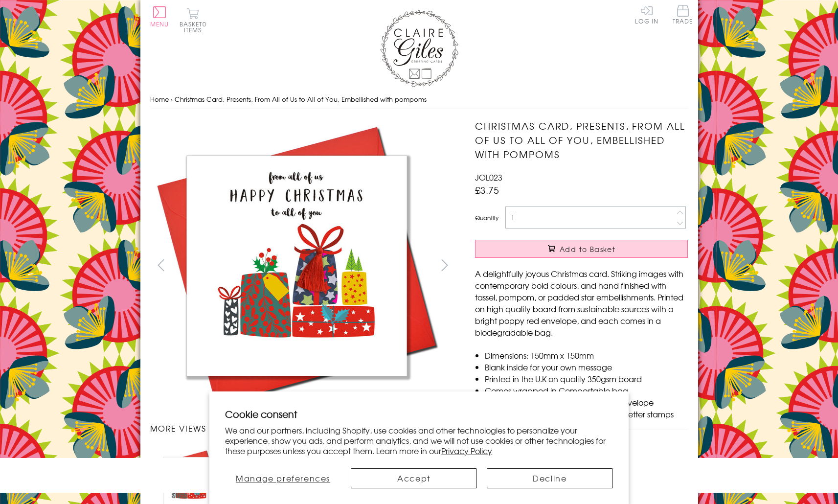 Image resolution: width=838 pixels, height=504 pixels. What do you see at coordinates (159, 24) in the screenshot?
I see `span: Menu` at bounding box center [159, 24].